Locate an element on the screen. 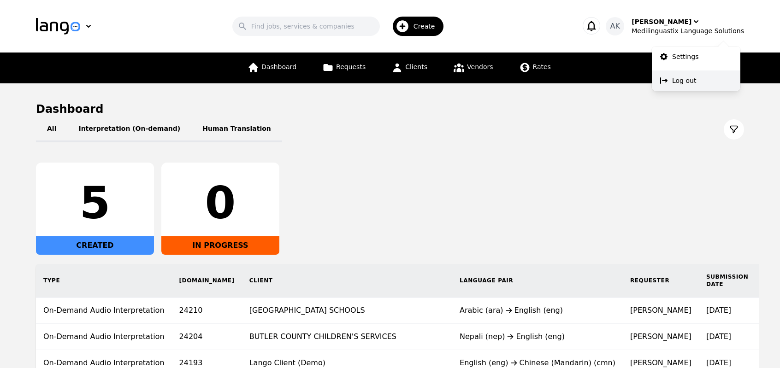  p: Settings is located at coordinates (685, 57).